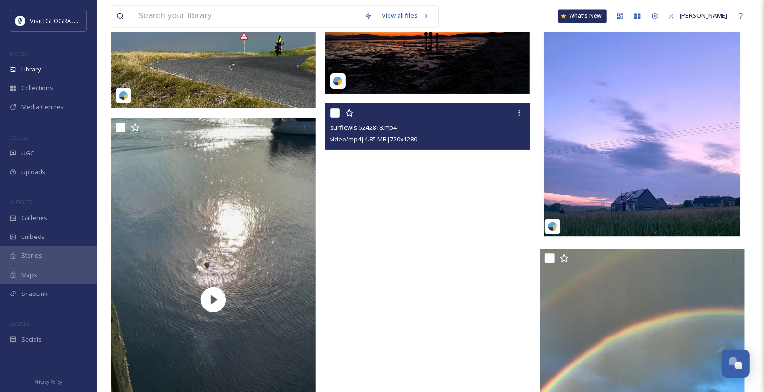 This screenshot has height=392, width=764. What do you see at coordinates (405, 15) in the screenshot?
I see `a: View all files` at bounding box center [405, 15].